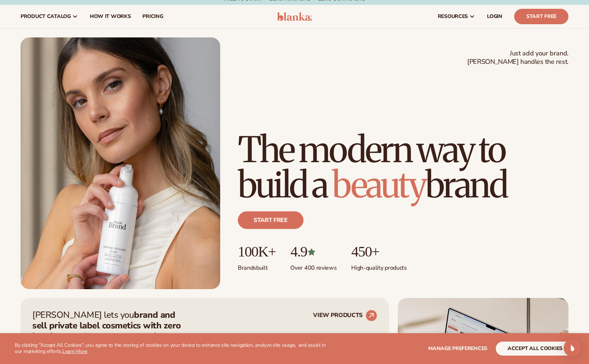  I want to click on a: pricing, so click(152, 16).